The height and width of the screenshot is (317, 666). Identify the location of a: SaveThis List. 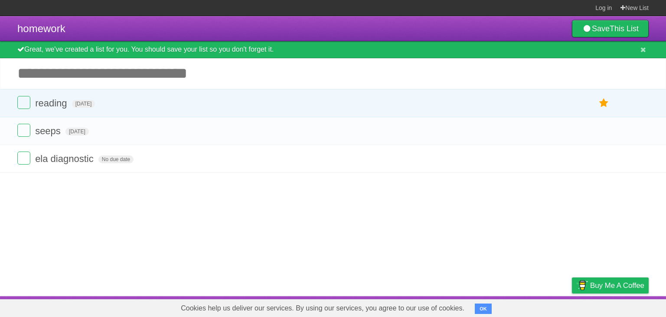
(610, 29).